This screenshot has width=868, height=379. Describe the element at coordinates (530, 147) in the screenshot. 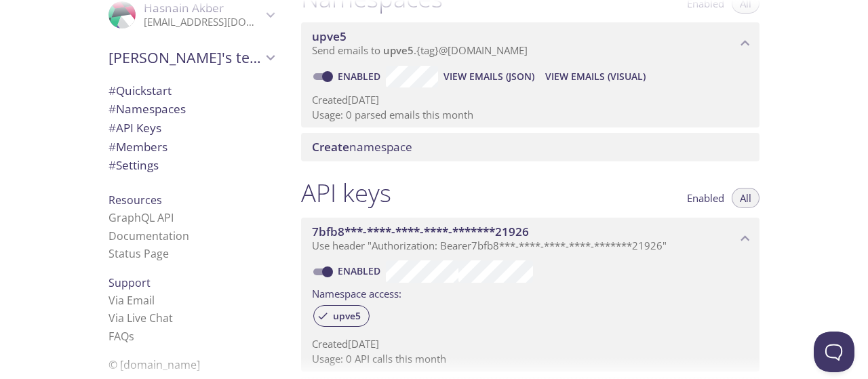

I see `div: Create namespace` at that location.